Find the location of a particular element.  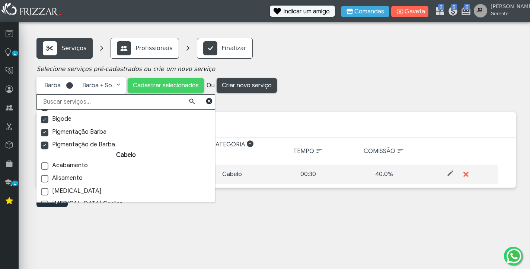

th: Tempo: activate to sort column ascending is located at coordinates (308, 151).